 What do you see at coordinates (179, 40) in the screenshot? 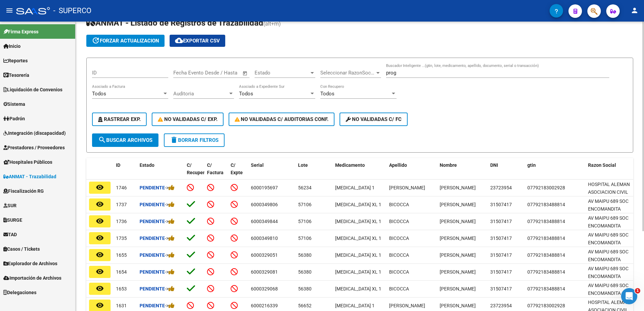
I see `mat-icon: cloud_download` at bounding box center [179, 40].